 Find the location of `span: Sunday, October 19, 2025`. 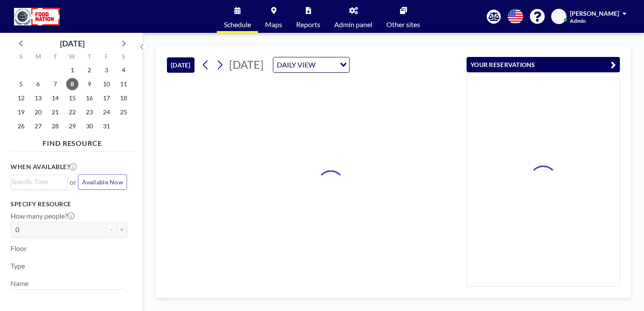

span: Sunday, October 19, 2025 is located at coordinates (21, 112).